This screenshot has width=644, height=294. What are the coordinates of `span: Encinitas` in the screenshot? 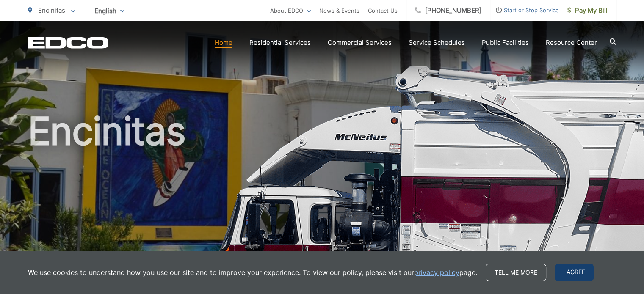 It's located at (51, 10).